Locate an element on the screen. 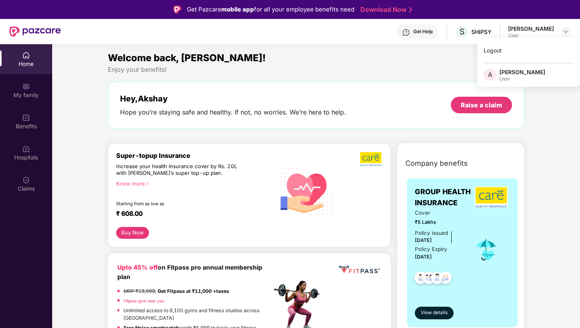 The image size is (580, 328). div: Logout is located at coordinates (528, 50).